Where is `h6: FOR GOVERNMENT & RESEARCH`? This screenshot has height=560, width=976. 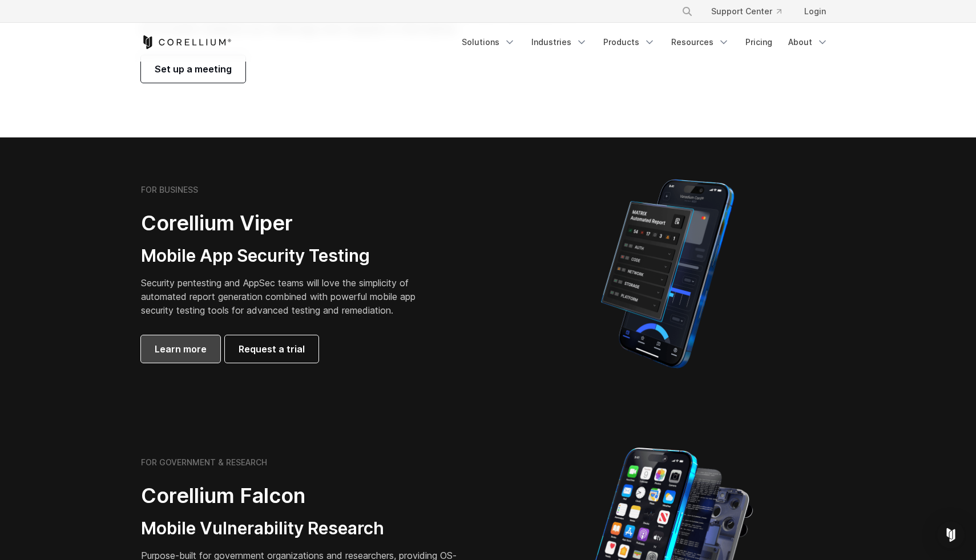
h6: FOR GOVERNMENT & RESEARCH is located at coordinates (204, 463).